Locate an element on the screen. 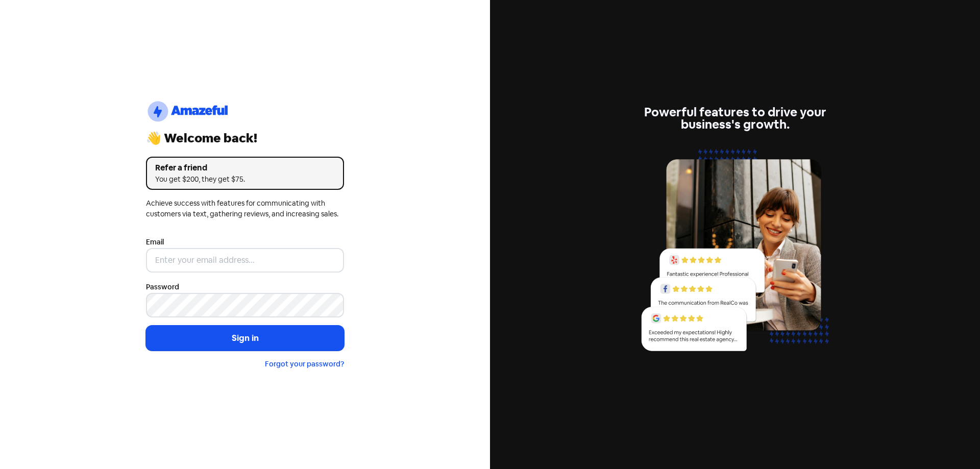 The image size is (980, 469). div: Powerful features to drive your business's growth. is located at coordinates (735, 118).